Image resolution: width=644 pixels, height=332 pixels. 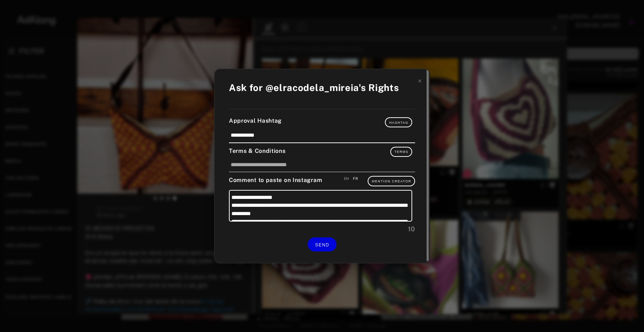 What do you see at coordinates (322, 152) in the screenshot?
I see `div: Terms & Conditions` at bounding box center [322, 152].